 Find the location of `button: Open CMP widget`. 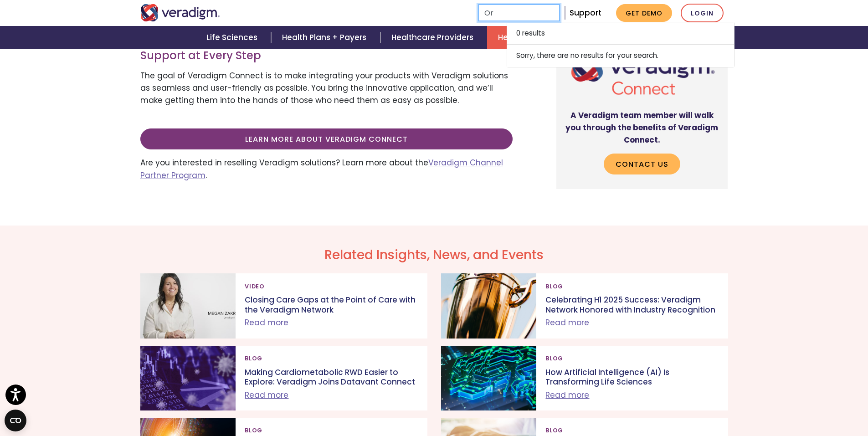

button: Open CMP widget is located at coordinates (16, 420).